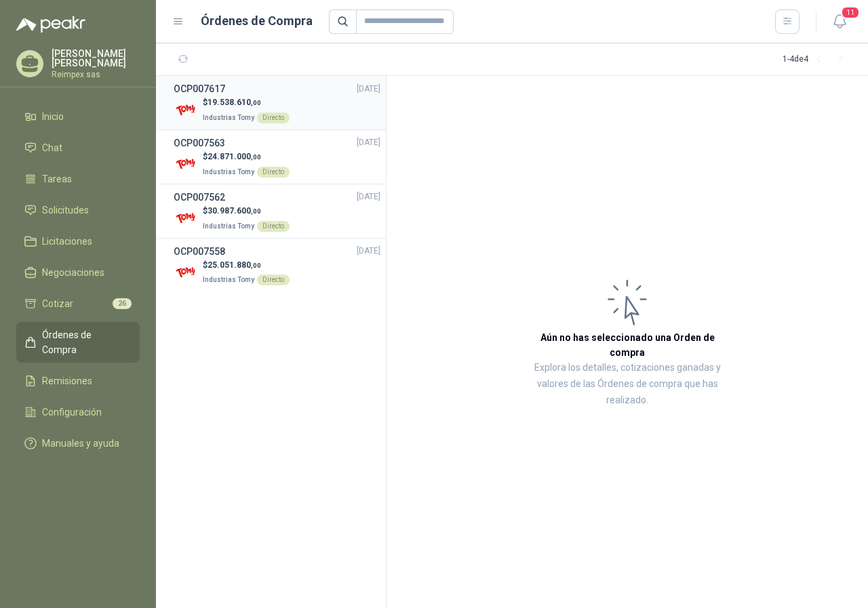 The image size is (868, 608). I want to click on p: Explora los detalles, cotizaciones ganadas y valores de las Órdenes de compra que has realizado., so click(627, 384).